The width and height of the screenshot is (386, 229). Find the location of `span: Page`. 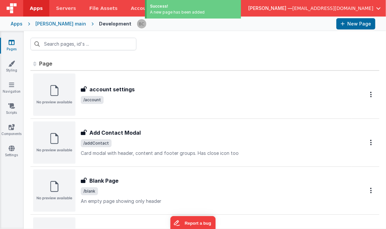

span: Page is located at coordinates (46, 63).